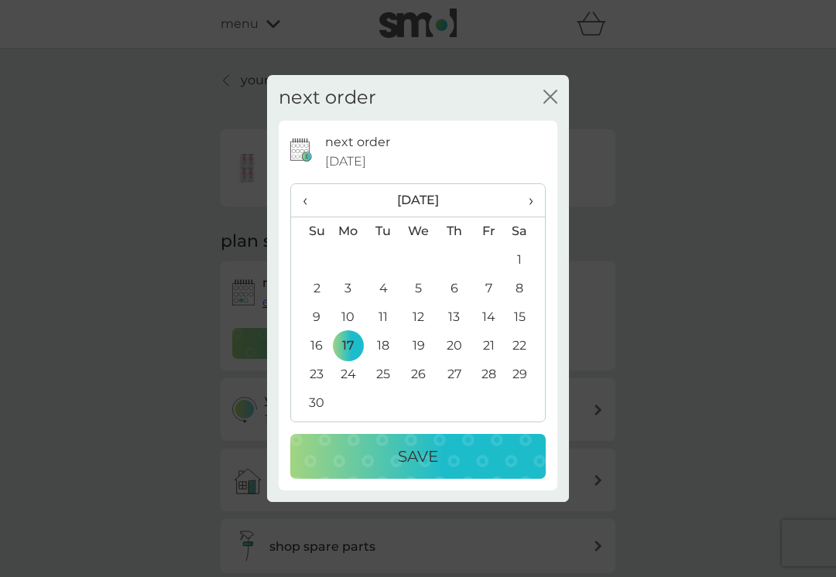  I want to click on p: next order, so click(357, 142).